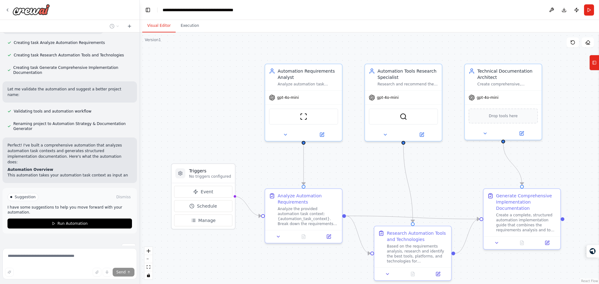 The height and width of the screenshot is (284, 599). Describe the element at coordinates (148, 267) in the screenshot. I see `button: fit view` at that location.